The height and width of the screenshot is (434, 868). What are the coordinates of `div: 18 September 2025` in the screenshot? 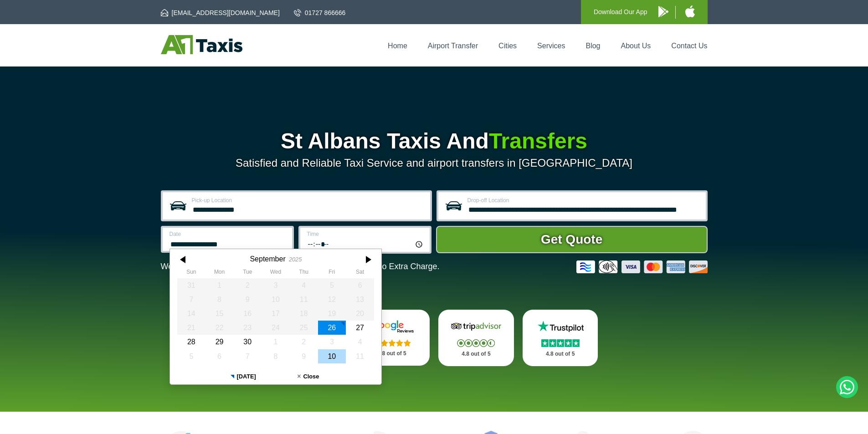 It's located at (303, 313).